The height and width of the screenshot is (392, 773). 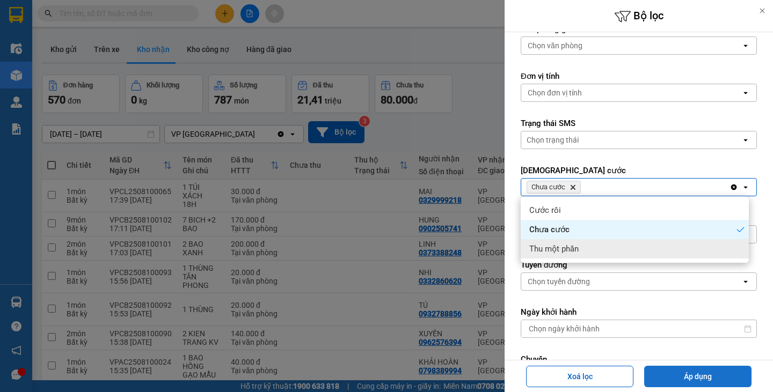 I want to click on div: Chọn trạng thái, so click(x=552, y=140).